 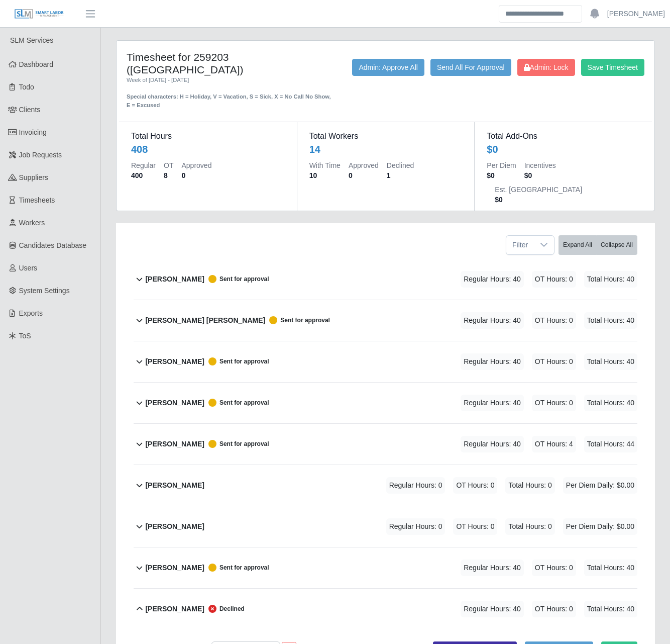 What do you see at coordinates (32, 222) in the screenshot?
I see `span: Workers` at bounding box center [32, 222].